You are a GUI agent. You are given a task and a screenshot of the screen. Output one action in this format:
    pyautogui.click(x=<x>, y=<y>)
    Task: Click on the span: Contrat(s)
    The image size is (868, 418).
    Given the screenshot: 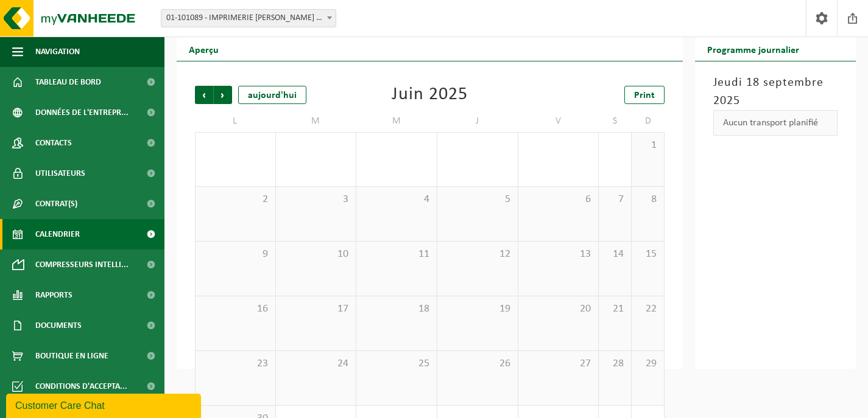 What is the action you would take?
    pyautogui.click(x=56, y=204)
    